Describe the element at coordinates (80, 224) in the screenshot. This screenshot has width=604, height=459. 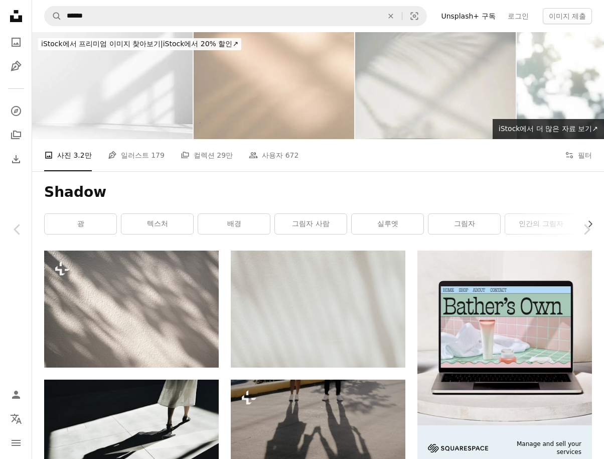
I see `a: 광` at that location.